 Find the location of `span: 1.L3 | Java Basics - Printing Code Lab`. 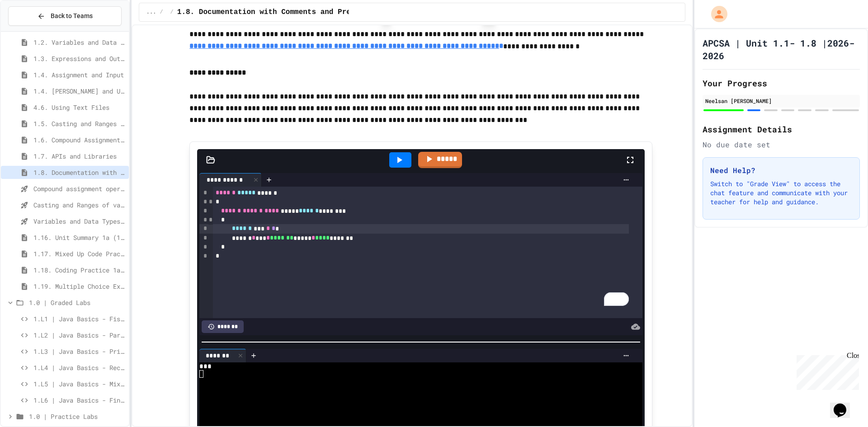

span: 1.L3 | Java Basics - Printing Code Lab is located at coordinates (79, 351).